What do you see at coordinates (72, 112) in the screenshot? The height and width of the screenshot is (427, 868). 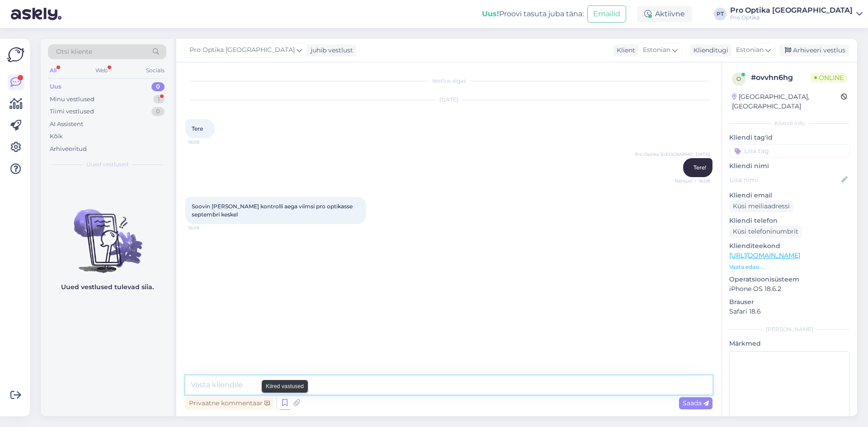 I see `div: Tiimi vestlused` at bounding box center [72, 112].